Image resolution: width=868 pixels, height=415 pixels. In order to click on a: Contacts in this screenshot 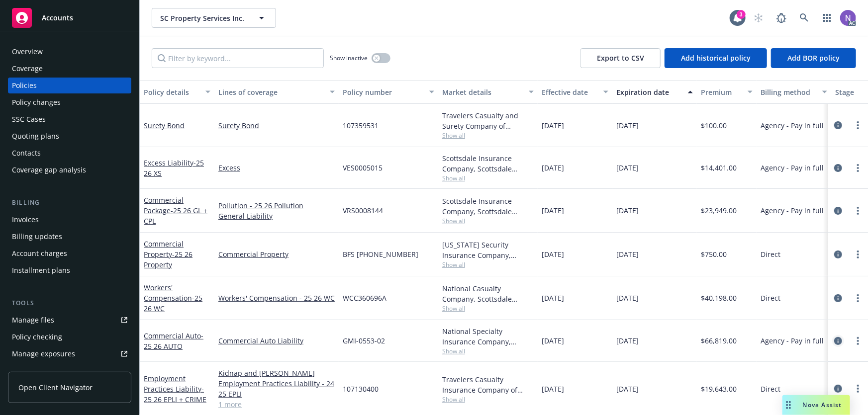, I will do `click(70, 153)`.